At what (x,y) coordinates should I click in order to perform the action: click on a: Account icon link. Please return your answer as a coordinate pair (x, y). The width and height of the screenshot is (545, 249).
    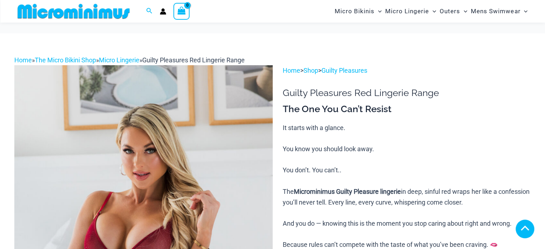
    Looking at the image, I should click on (163, 11).